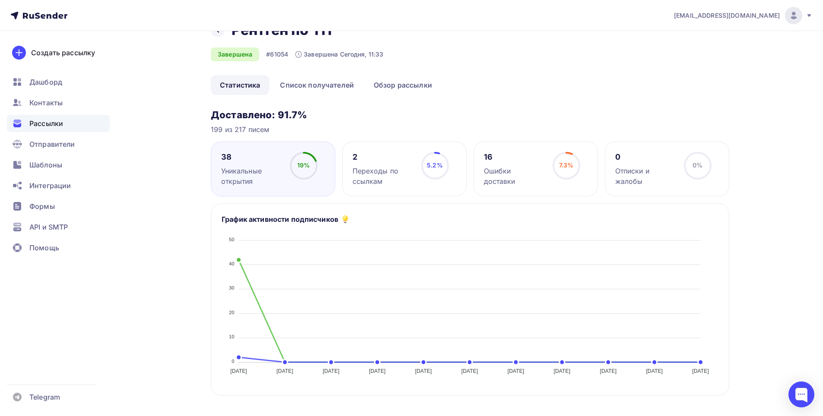 The width and height of the screenshot is (823, 416). I want to click on tspan: 0, so click(233, 361).